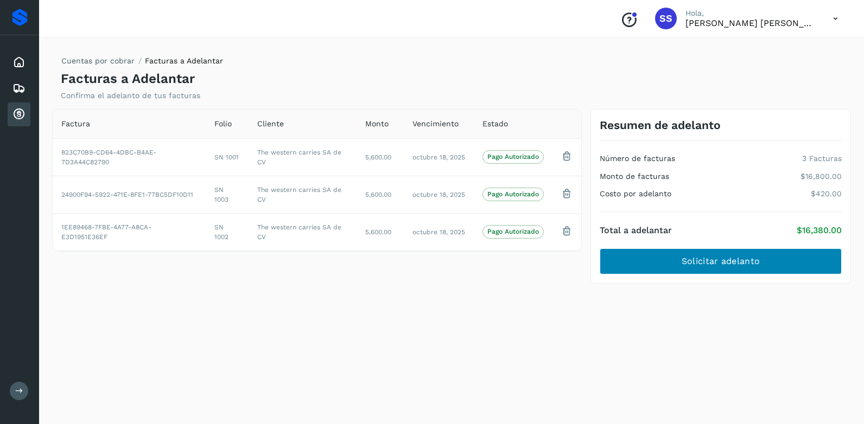 The width and height of the screenshot is (864, 424). I want to click on h4: Total a adelantar, so click(636, 230).